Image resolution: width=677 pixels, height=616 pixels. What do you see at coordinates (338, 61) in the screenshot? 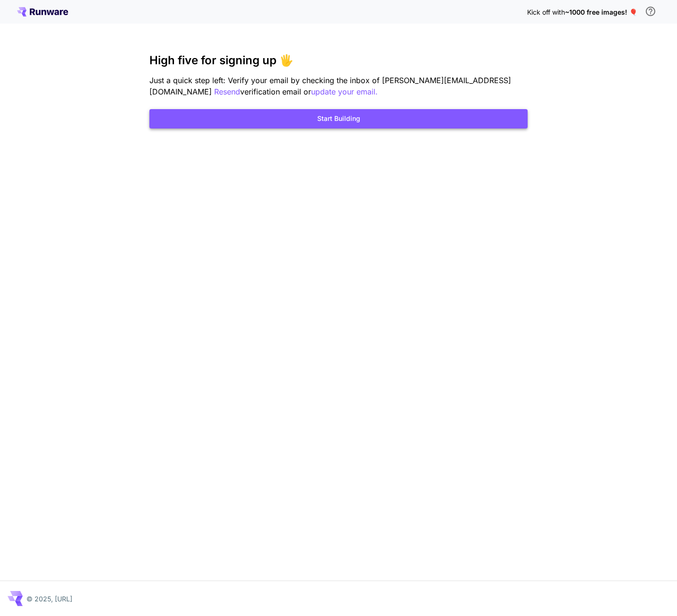
I see `h3: High five for signing up 🖐️` at bounding box center [338, 61].